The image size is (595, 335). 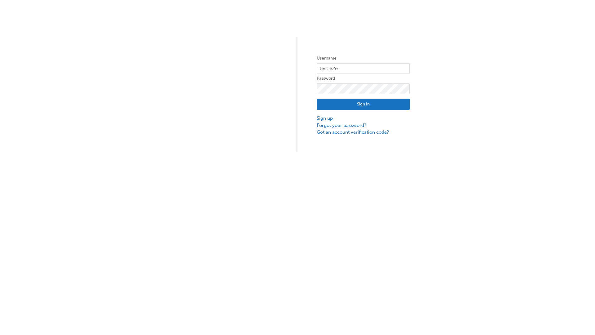 I want to click on label: Username, so click(x=363, y=58).